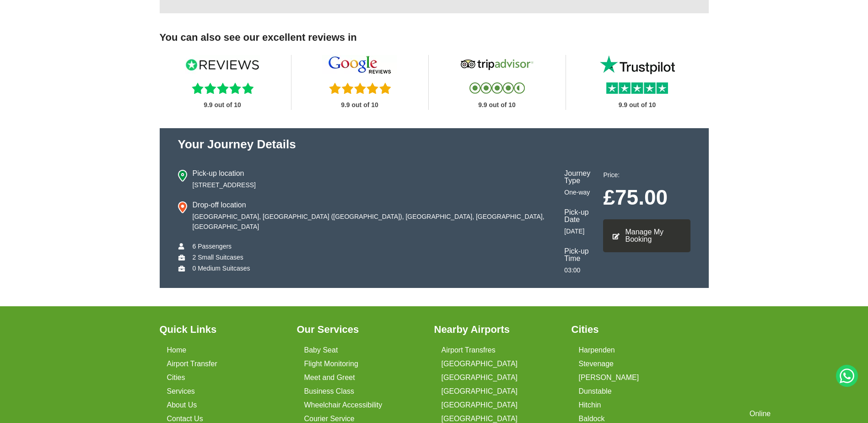 This screenshot has width=868, height=423. I want to click on li: 6 Passengers, so click(371, 246).